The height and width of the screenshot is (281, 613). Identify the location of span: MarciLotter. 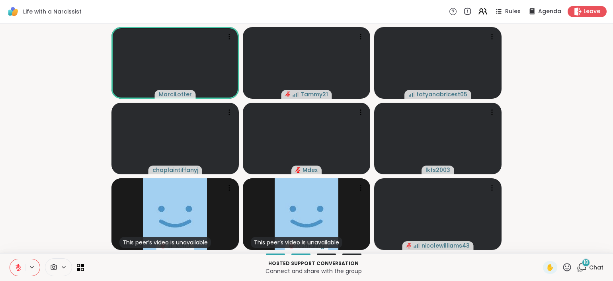
(175, 94).